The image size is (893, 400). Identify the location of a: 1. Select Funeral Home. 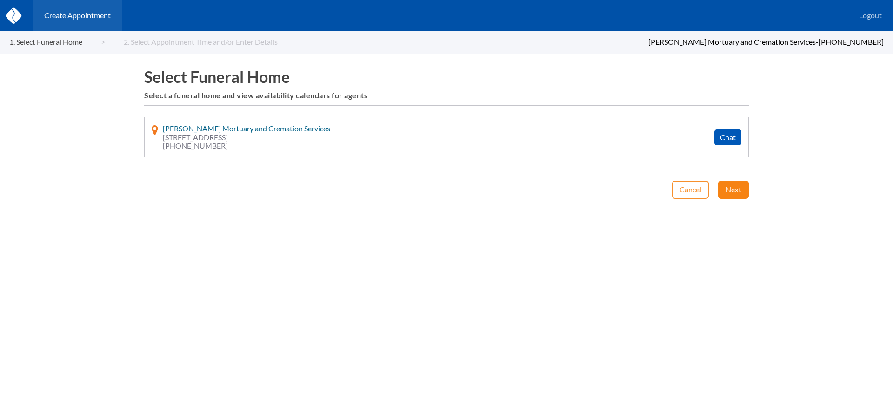
(57, 42).